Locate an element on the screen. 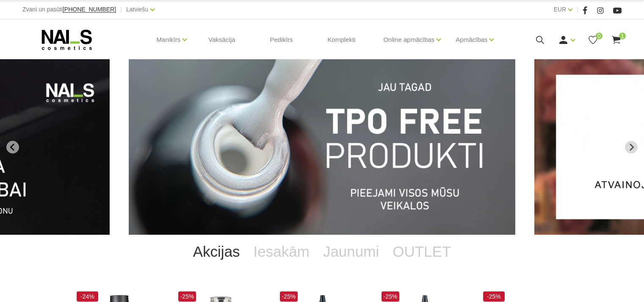  a: Jaunumi is located at coordinates (351, 252).